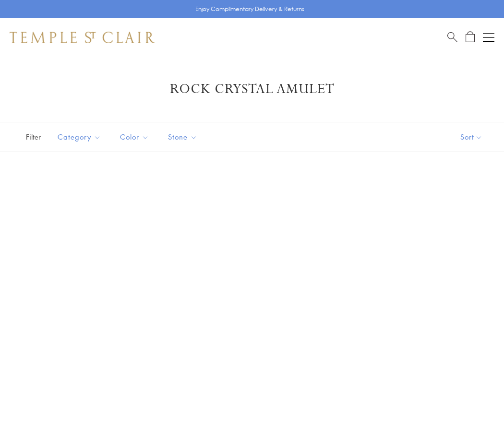  What do you see at coordinates (80, 137) in the screenshot?
I see `span: Category` at bounding box center [80, 137].